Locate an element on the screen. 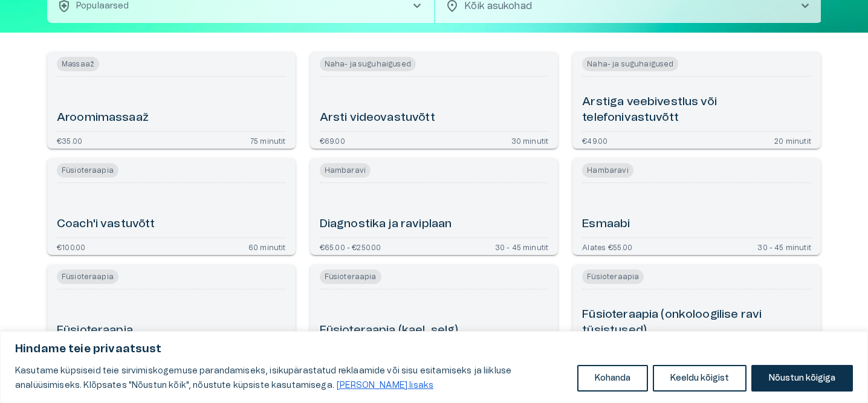 This screenshot has width=868, height=403. p: Hindame teie privaatsust is located at coordinates (434, 349).